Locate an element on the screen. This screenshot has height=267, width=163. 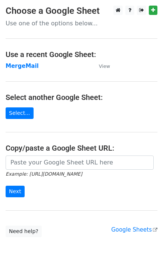
h3: Choose a Google Sheet is located at coordinates (81, 11).